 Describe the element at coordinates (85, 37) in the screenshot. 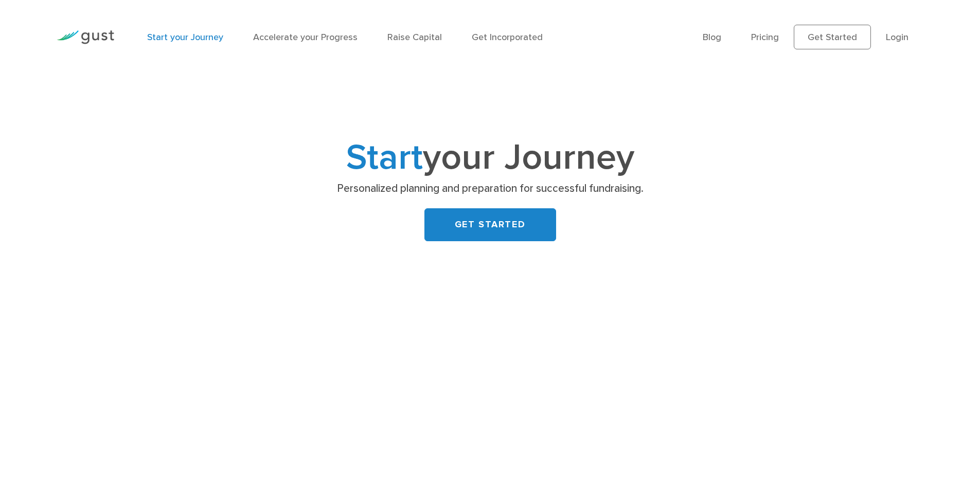

I see `img: Gust Logo` at that location.